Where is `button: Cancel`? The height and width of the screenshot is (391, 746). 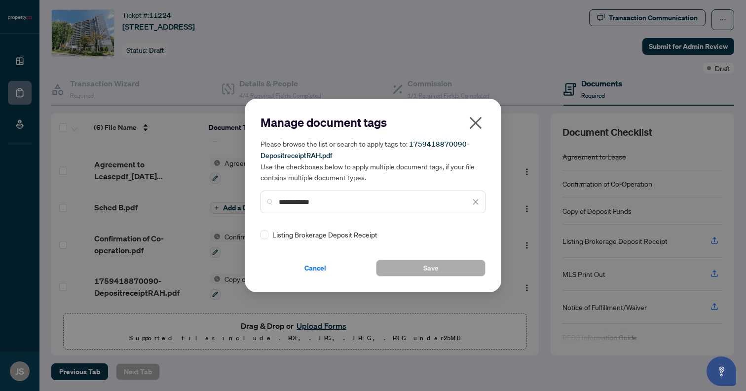
button: Cancel is located at coordinates (315, 268).